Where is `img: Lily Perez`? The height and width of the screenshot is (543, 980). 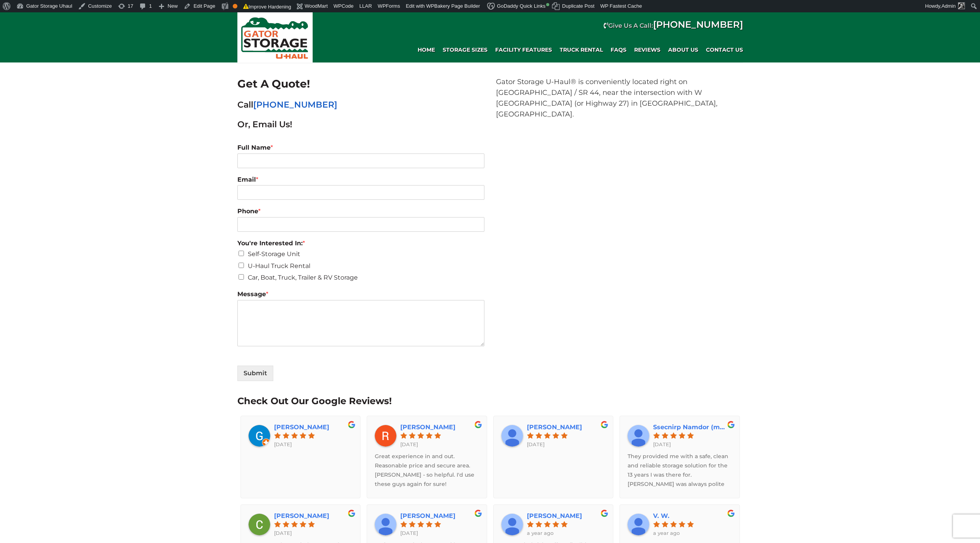
img: Lily Perez is located at coordinates (386, 525).